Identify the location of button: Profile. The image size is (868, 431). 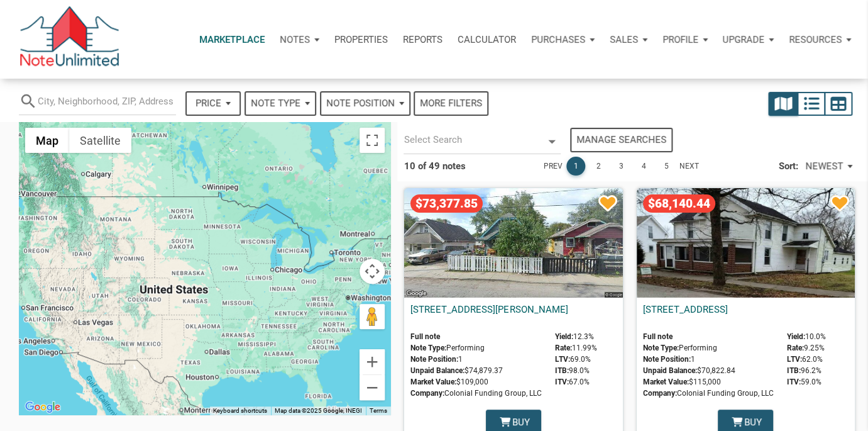
(685, 40).